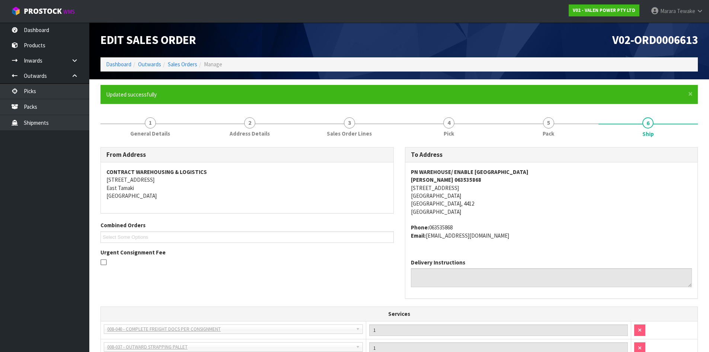  I want to click on span: V02-ORD0006613, so click(655, 40).